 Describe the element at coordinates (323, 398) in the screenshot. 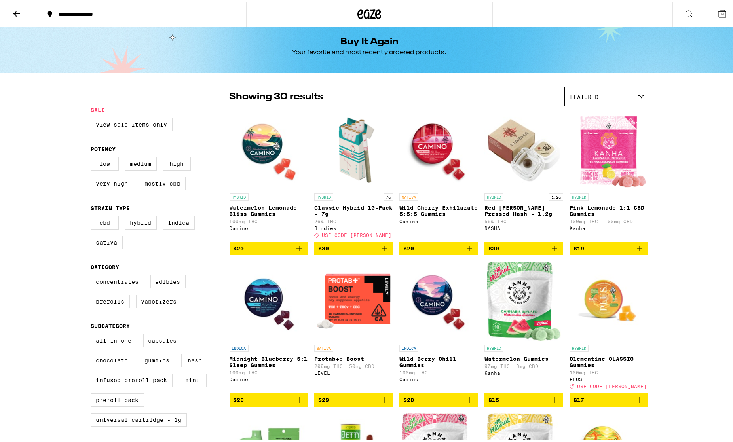

I see `span: $29` at that location.